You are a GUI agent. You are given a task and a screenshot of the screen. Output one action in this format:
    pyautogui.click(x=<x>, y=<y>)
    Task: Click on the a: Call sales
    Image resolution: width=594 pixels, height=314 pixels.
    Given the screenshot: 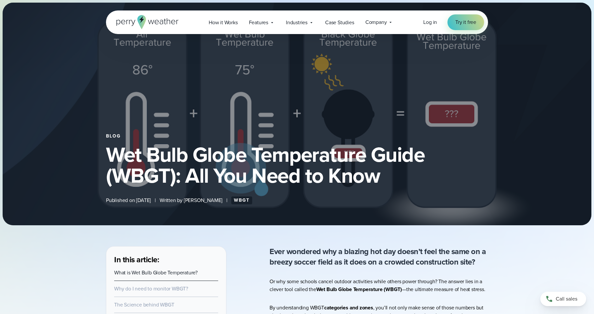 What is the action you would take?
    pyautogui.click(x=563, y=299)
    